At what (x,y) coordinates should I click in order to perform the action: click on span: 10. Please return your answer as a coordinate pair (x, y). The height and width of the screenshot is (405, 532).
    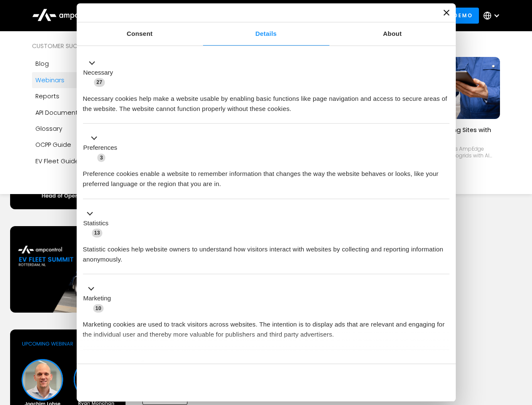
    Looking at the image, I should click on (98, 308).